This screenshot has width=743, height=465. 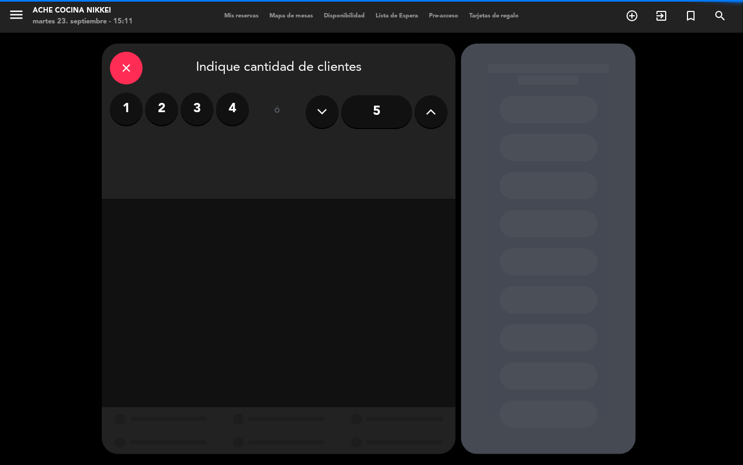 I want to click on label: 2, so click(x=162, y=109).